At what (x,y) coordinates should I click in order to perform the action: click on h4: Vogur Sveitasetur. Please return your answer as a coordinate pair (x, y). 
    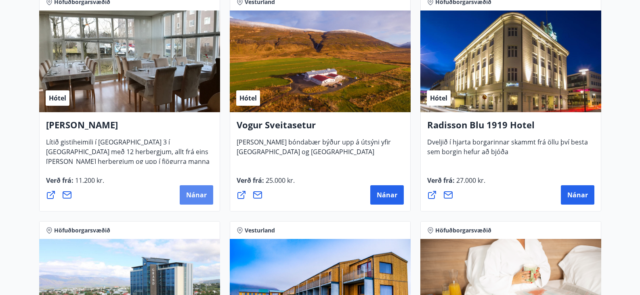
    Looking at the image, I should click on (320, 128).